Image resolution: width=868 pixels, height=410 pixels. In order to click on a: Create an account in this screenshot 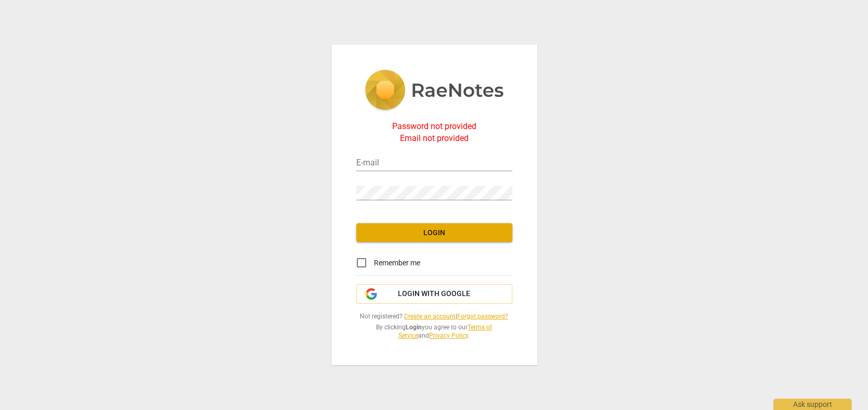, I will do `click(429, 316)`.